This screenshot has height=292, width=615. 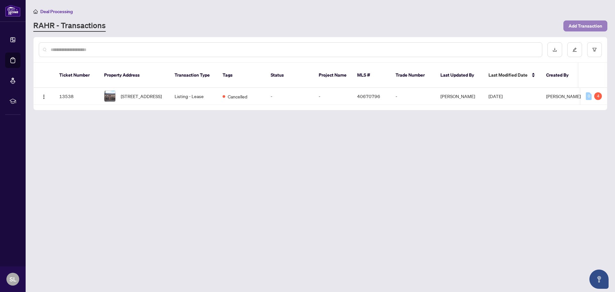 I want to click on span: 40670796, so click(x=368, y=96).